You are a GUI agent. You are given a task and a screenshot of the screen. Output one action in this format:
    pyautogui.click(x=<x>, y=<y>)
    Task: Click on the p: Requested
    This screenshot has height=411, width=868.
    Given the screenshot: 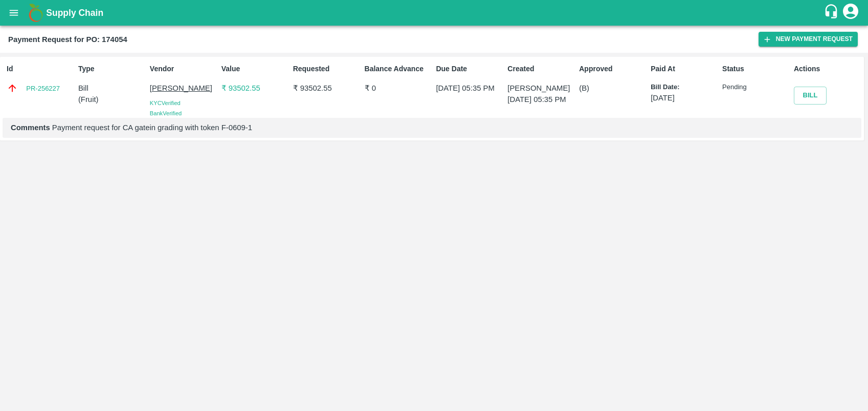 What is the action you would take?
    pyautogui.click(x=327, y=69)
    